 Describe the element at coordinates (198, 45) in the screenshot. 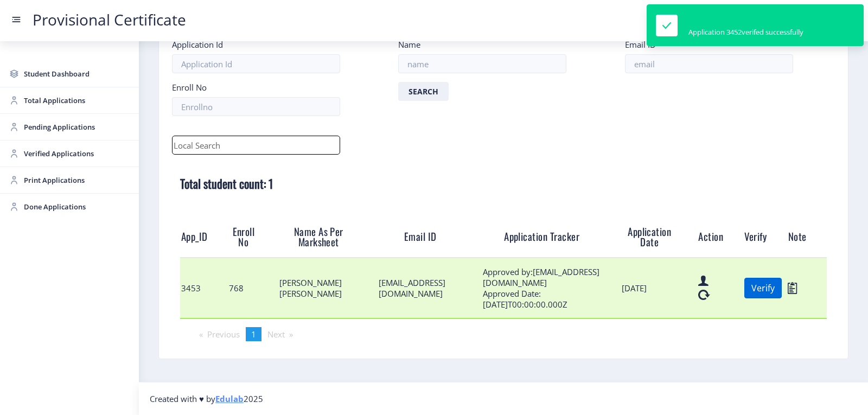

I see `label: Application Id` at that location.